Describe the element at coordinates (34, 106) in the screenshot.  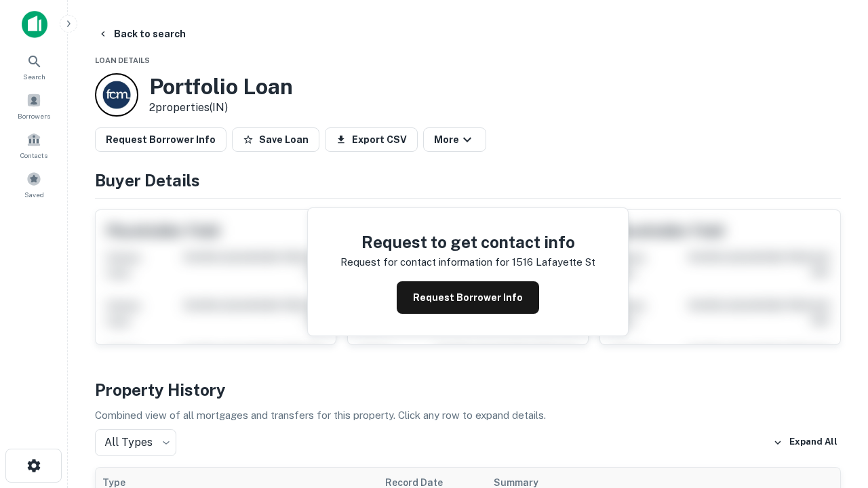
I see `div: Borrowers` at that location.